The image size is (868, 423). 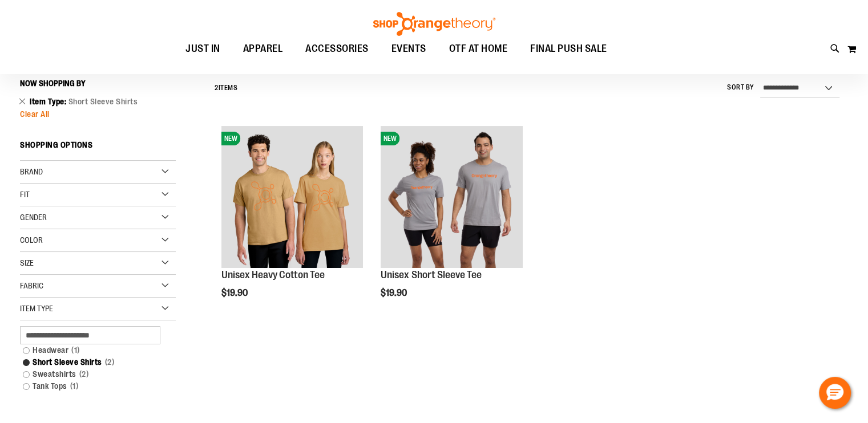 I want to click on span: EVENTS, so click(x=409, y=48).